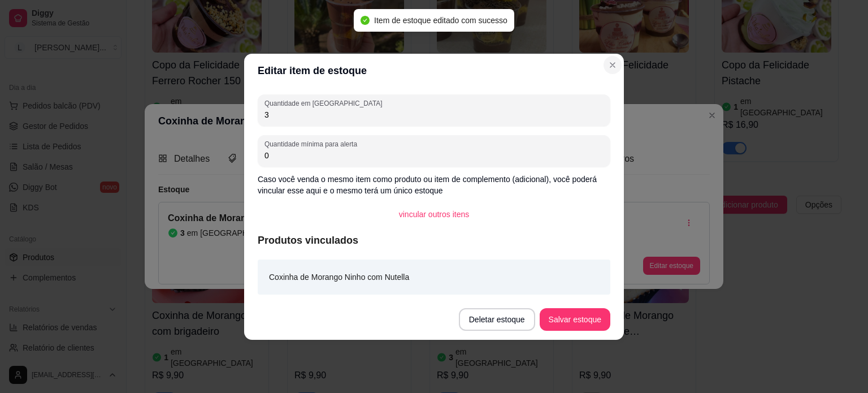  Describe the element at coordinates (612, 65) in the screenshot. I see `button: Close` at that location.